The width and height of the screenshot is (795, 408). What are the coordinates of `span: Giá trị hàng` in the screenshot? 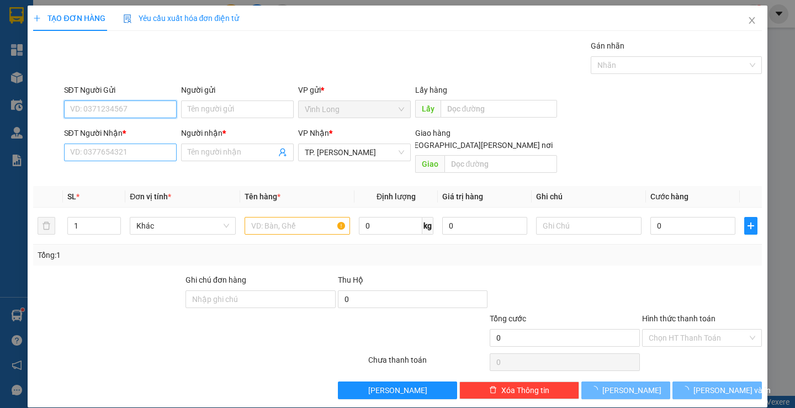 It's located at (462, 196).